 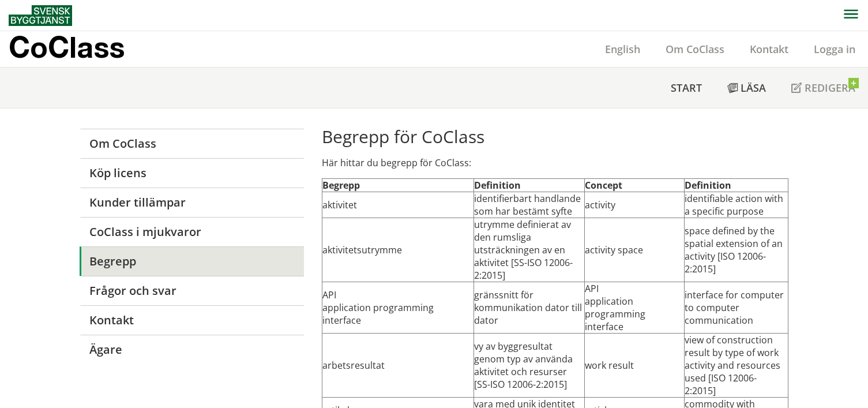 What do you see at coordinates (41, 15) in the screenshot?
I see `img: Svensk Byggtjänst` at bounding box center [41, 15].